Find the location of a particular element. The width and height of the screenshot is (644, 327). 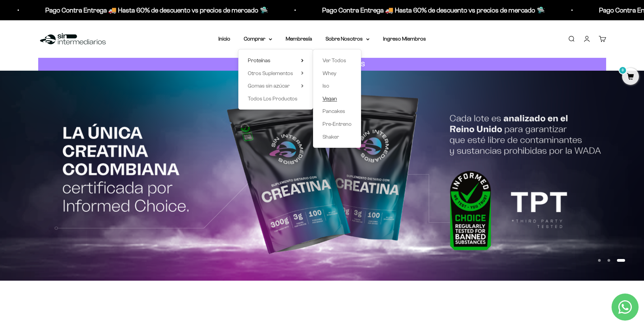

a: Pre-Entreno is located at coordinates (337, 124).